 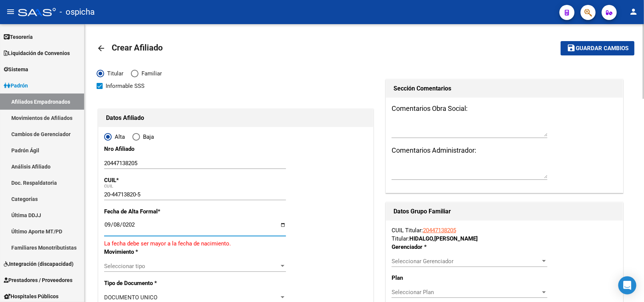 What do you see at coordinates (426, 247) in the screenshot?
I see `p: Gerenciador *` at bounding box center [426, 247].